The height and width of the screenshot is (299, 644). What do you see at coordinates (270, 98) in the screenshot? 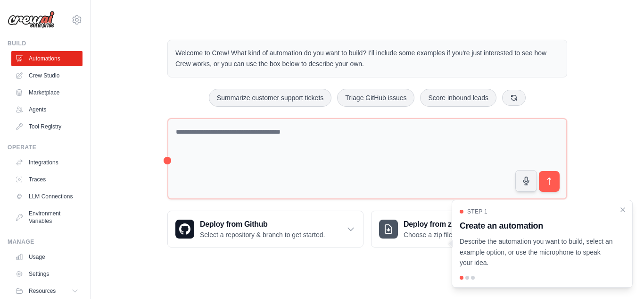
I see `button: Summarize customer support tickets` at bounding box center [270, 98].